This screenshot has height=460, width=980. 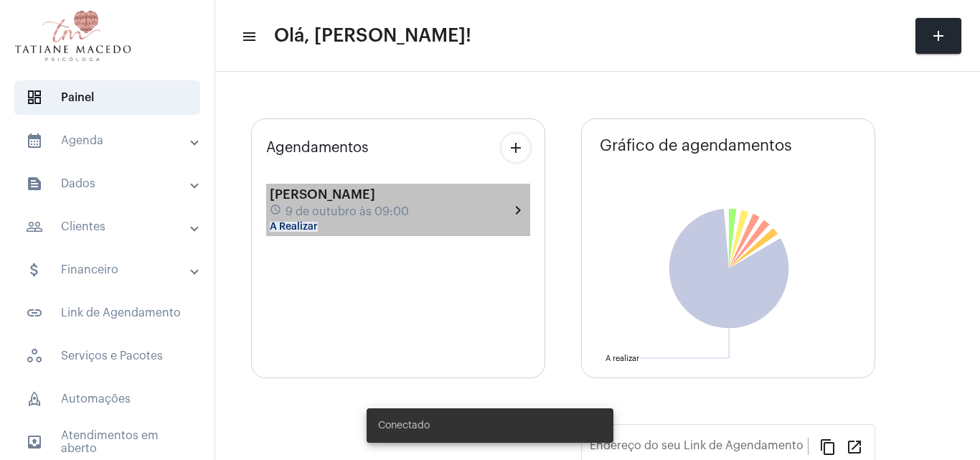 What do you see at coordinates (111, 226) in the screenshot?
I see `mat-expansion-panel-header: sidenav iconClientes` at bounding box center [111, 226].